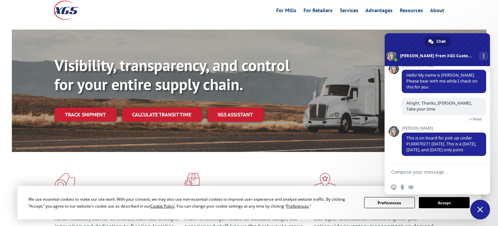 The height and width of the screenshot is (226, 498). What do you see at coordinates (402, 188) in the screenshot?
I see `span: Send a file` at bounding box center [402, 188].